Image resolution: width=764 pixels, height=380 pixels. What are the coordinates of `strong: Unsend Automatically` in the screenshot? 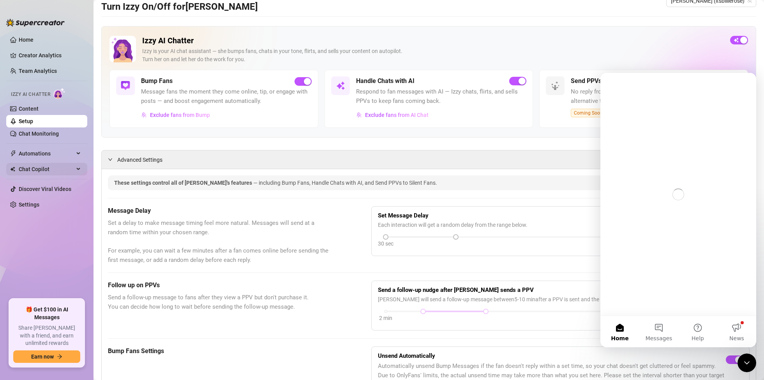 It's located at (406, 356).